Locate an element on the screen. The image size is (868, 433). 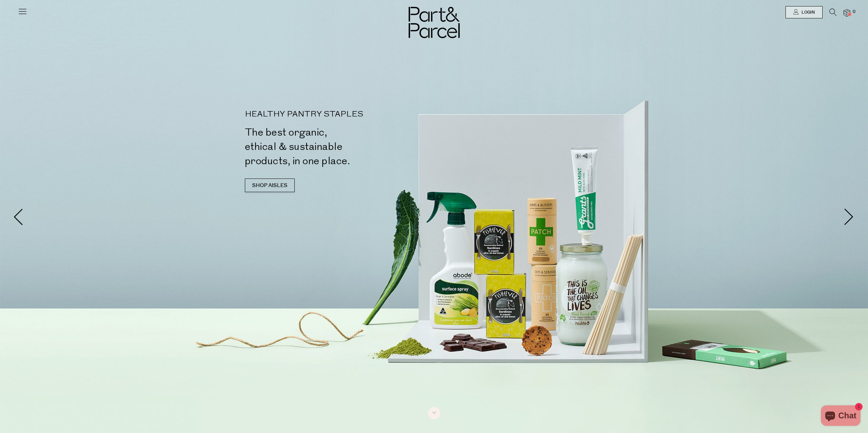
img: Part&Parcel is located at coordinates (434, 22).